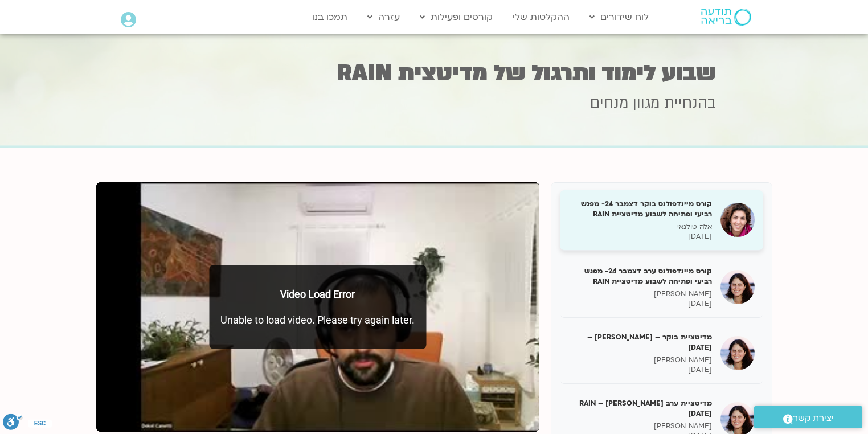 Image resolution: width=868 pixels, height=434 pixels. I want to click on h1: שבוע לימוד ותרגול של מדיטצית RAIN, so click(434, 73).